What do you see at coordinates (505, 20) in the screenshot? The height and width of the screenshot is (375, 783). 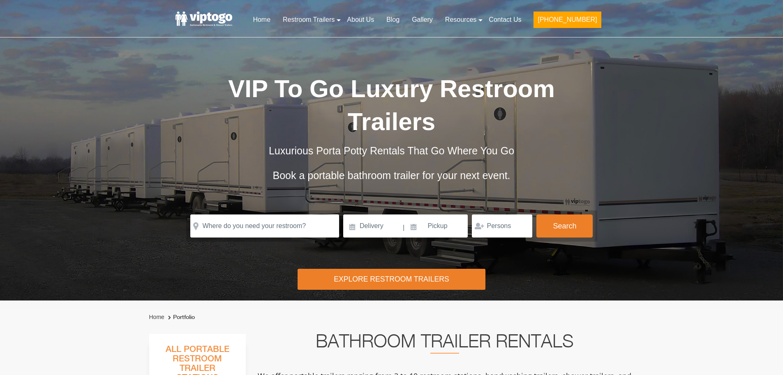 I see `a: Contact Us` at bounding box center [505, 20].